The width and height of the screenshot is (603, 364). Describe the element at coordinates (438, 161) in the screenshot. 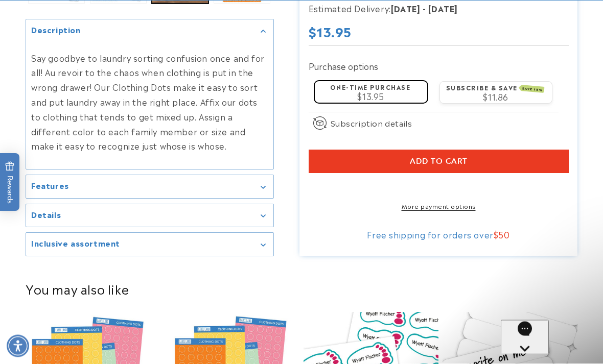

I see `span: Add to cart` at that location.